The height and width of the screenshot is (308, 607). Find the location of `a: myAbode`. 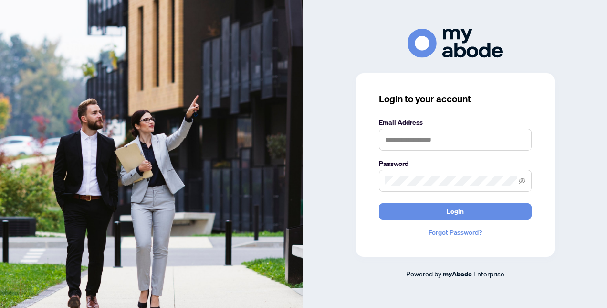

a: myAbode is located at coordinates (457, 274).